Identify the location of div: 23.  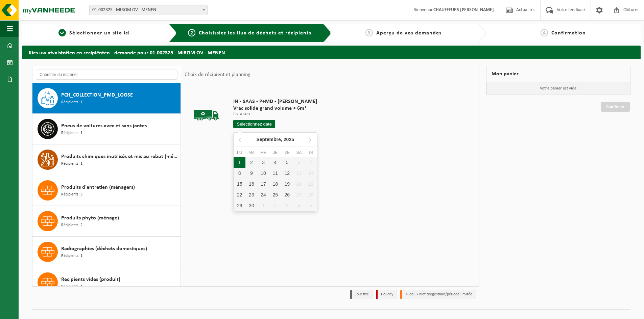
(251, 195).